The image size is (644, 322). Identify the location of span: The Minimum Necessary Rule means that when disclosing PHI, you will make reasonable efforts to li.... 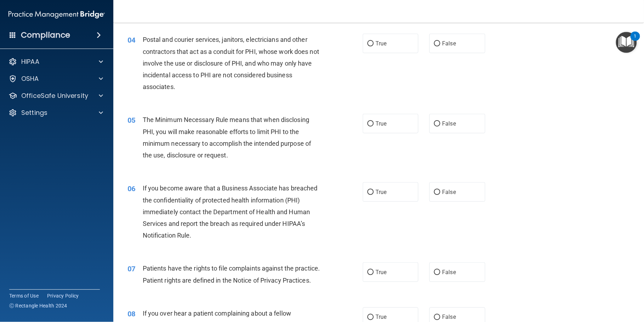
(228, 137).